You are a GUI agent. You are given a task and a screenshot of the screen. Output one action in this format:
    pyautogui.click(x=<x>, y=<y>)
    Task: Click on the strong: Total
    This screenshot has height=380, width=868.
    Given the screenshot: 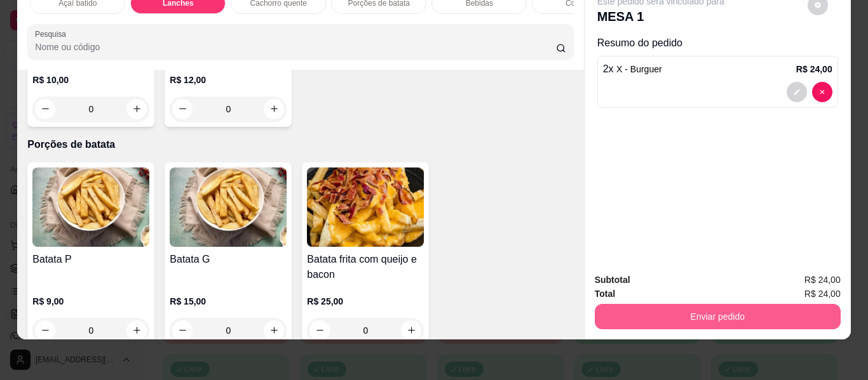 What is the action you would take?
    pyautogui.click(x=605, y=293)
    